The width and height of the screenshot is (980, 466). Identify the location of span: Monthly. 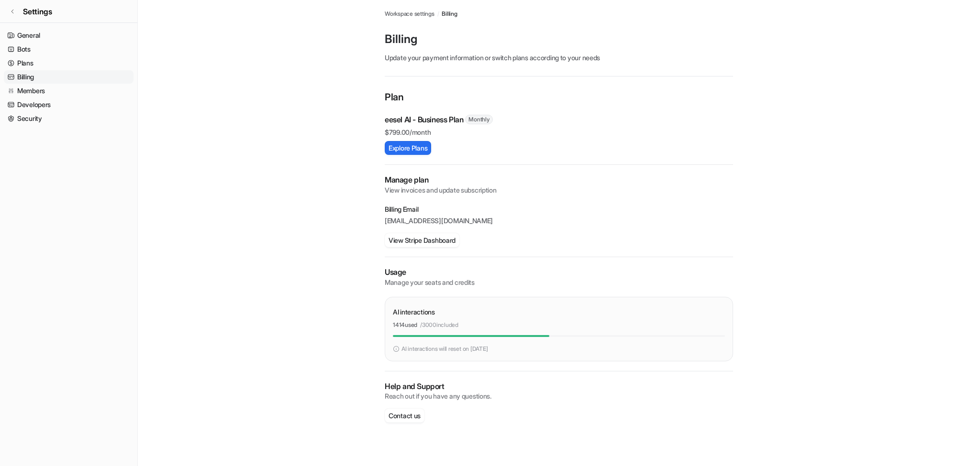
(478, 120).